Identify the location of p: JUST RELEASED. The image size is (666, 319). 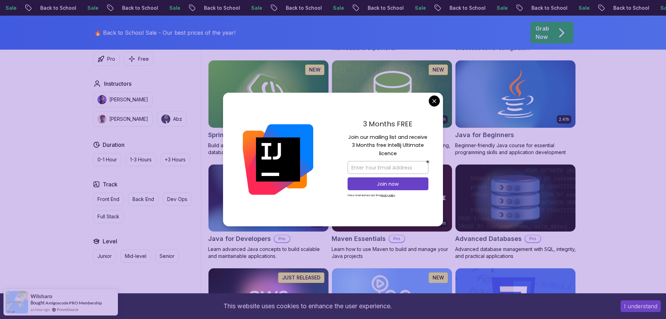
(301, 278).